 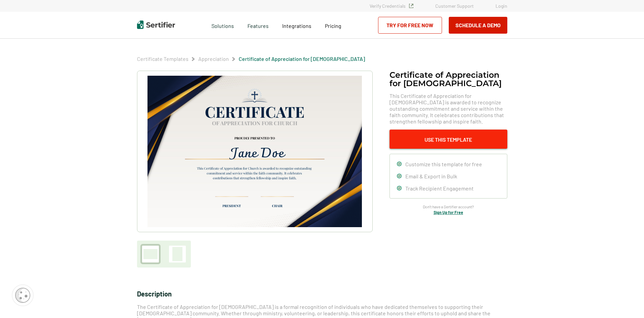 What do you see at coordinates (296, 26) in the screenshot?
I see `span: Integrations` at bounding box center [296, 26].